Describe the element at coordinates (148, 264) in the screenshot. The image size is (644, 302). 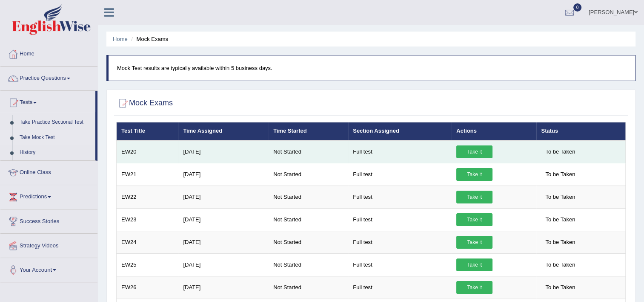
I see `td: EW25` at that location.